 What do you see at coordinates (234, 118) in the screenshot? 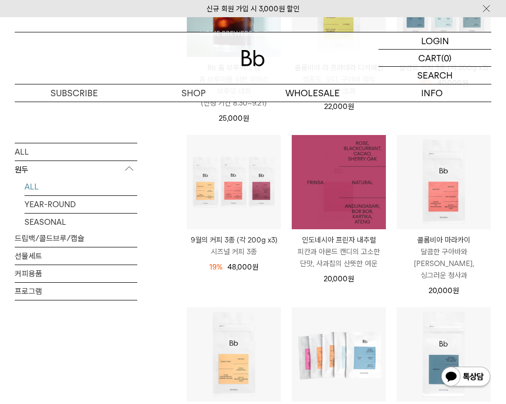
I see `span: 25,000` at bounding box center [234, 118].